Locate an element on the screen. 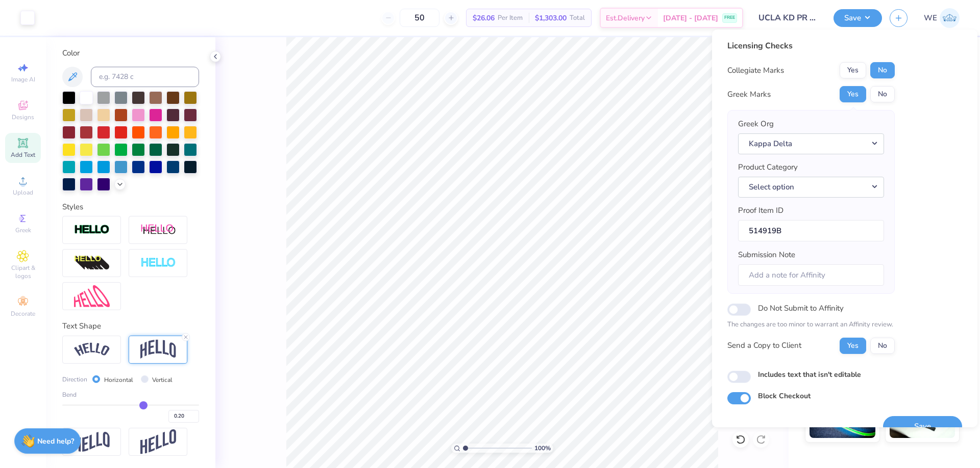 Image resolution: width=980 pixels, height=468 pixels. span: Total is located at coordinates (577, 18).